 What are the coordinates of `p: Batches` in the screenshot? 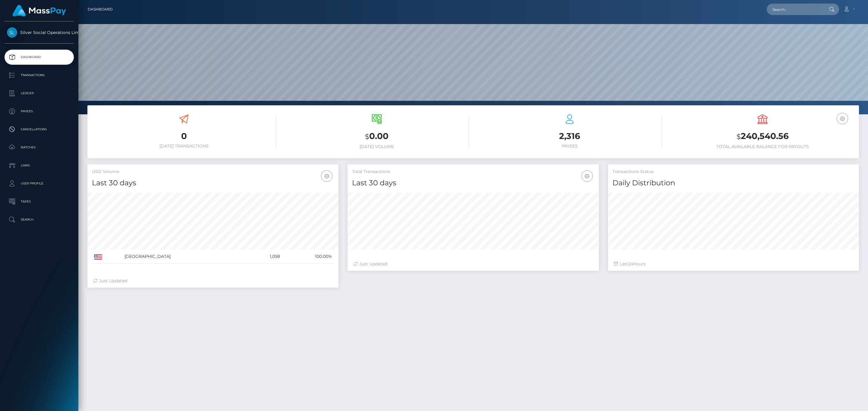 It's located at (39, 148).